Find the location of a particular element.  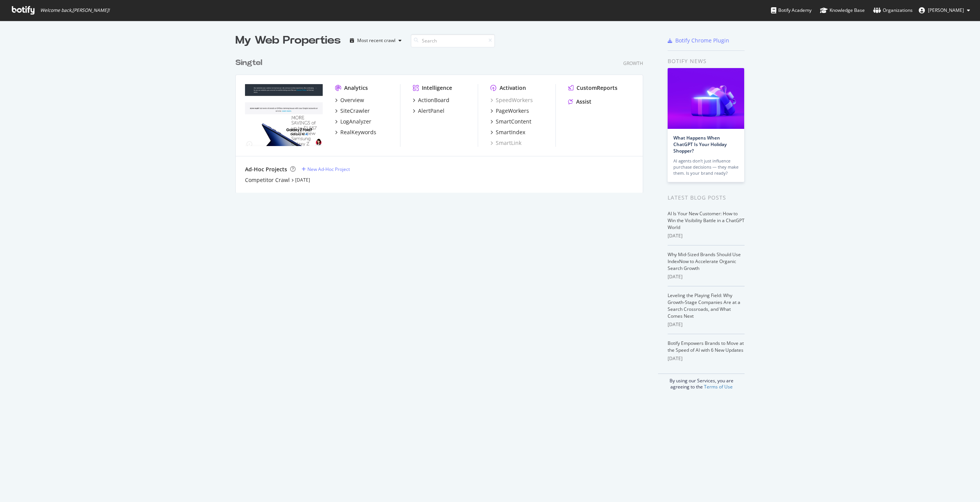

div: SmartLink is located at coordinates (506, 143).